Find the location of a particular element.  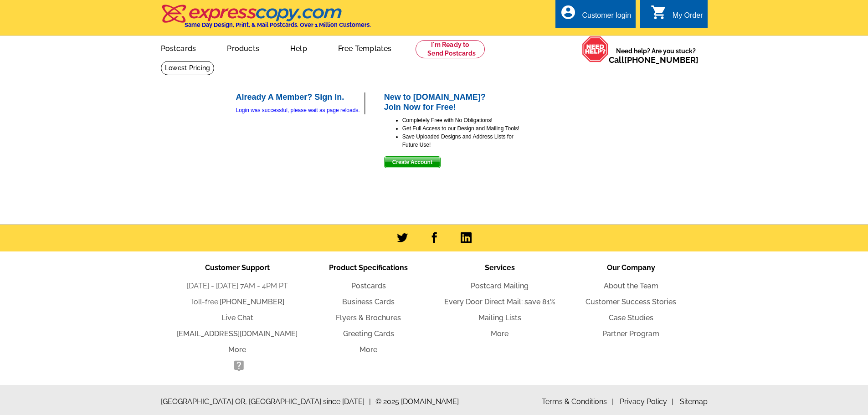

a: Every Door Direct Mail: save 81% is located at coordinates (500, 301).